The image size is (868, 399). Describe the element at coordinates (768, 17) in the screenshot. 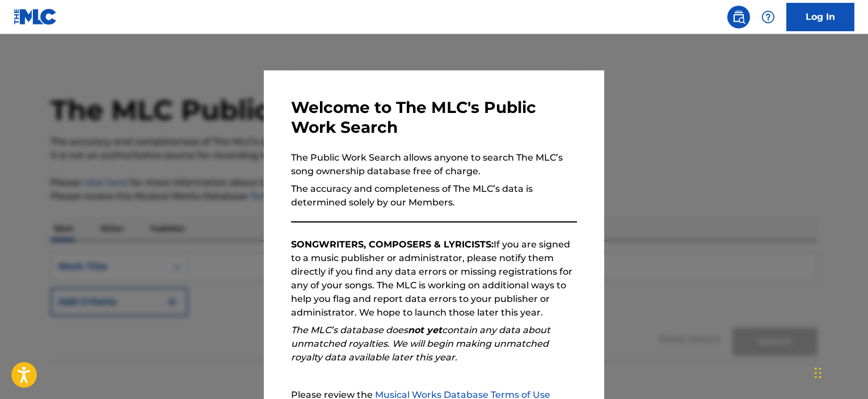

I see `img: help` at that location.